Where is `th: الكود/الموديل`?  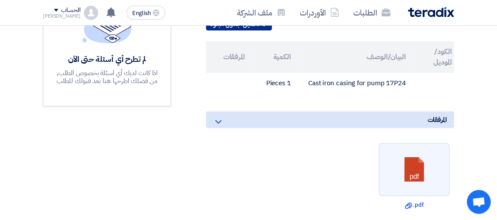 th: الكود/الموديل is located at coordinates (436, 57).